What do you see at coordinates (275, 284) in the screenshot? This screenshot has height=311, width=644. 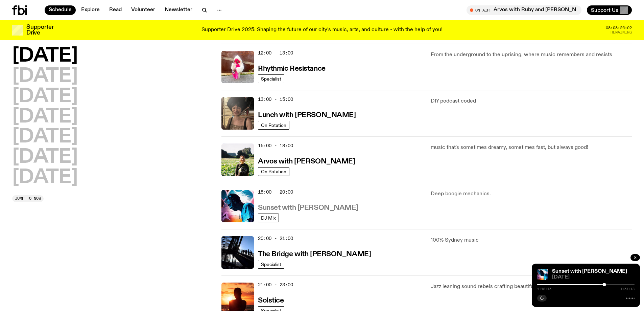 I see `span: 21:00 - 23:00` at bounding box center [275, 284].